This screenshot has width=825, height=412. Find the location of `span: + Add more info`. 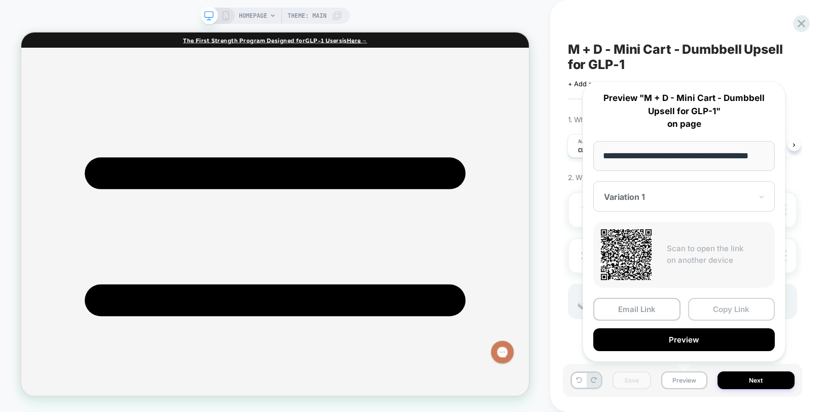

span: + Add more info is located at coordinates (593, 84).